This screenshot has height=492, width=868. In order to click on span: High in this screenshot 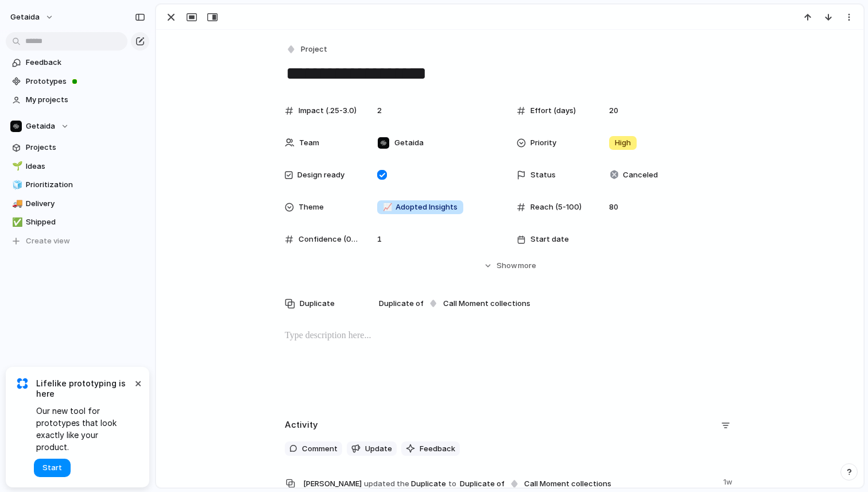, I will do `click(623, 143)`.